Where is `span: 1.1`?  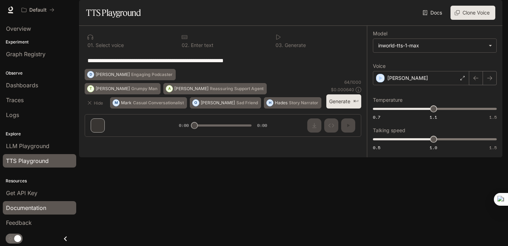 span: 1.1 is located at coordinates (434, 117).